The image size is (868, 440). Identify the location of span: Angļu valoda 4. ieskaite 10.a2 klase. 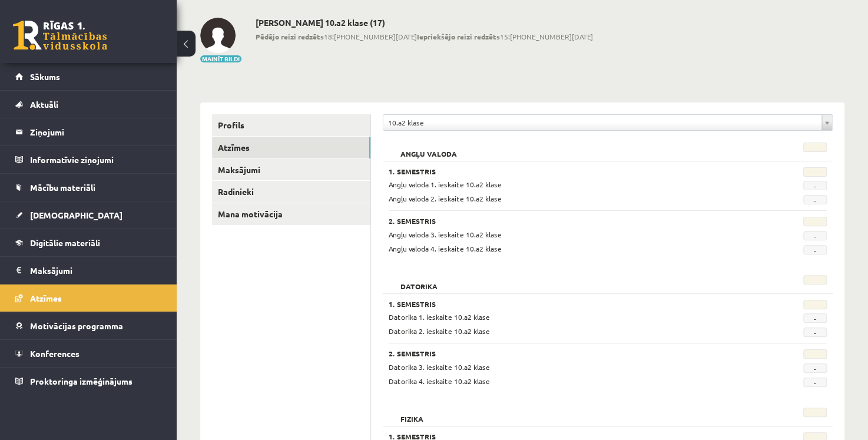
(445, 248).